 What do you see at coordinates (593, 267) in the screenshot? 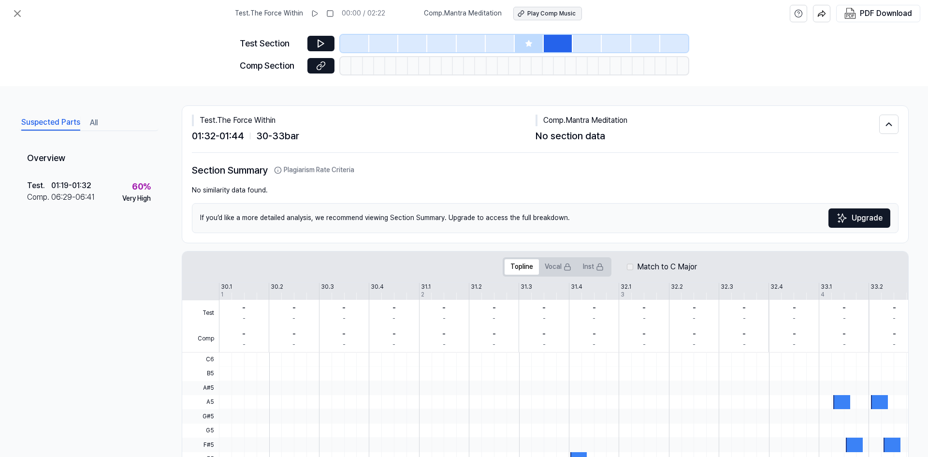
I see `button: Inst` at bounding box center [593, 267].